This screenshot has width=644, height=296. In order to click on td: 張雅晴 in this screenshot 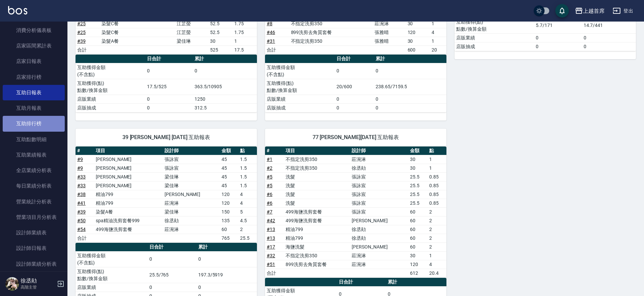, I will do `click(389, 32)`.